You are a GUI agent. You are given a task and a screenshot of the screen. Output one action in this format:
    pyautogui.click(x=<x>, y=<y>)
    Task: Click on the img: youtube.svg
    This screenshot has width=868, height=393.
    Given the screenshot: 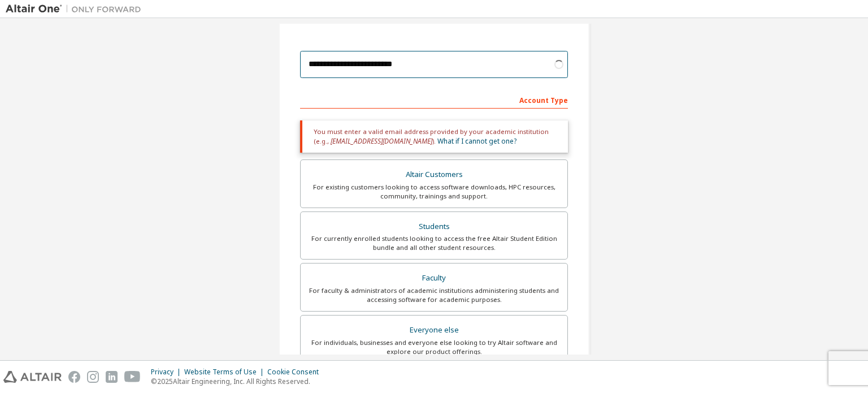 What is the action you would take?
    pyautogui.click(x=132, y=377)
    